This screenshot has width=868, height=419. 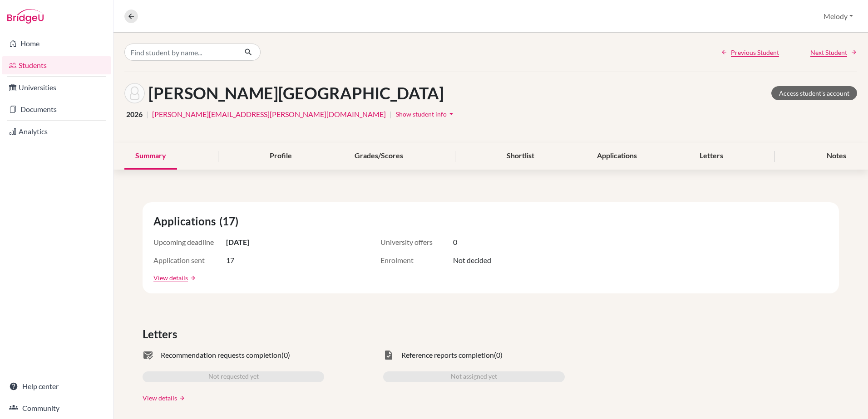 I want to click on div: Applications, so click(x=617, y=156).